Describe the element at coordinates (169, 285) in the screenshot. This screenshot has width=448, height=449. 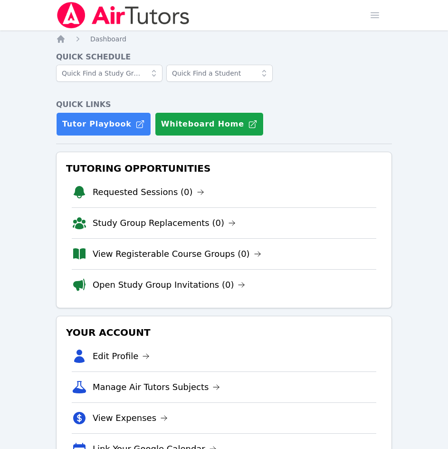
I see `a: Open Study Group Invitations (0)` at that location.